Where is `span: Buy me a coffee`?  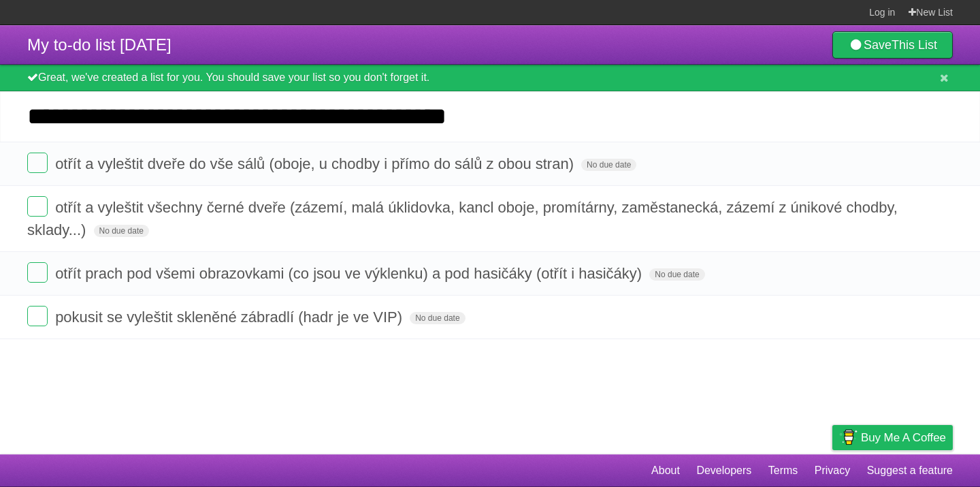
span: Buy me a coffee is located at coordinates (903, 437).